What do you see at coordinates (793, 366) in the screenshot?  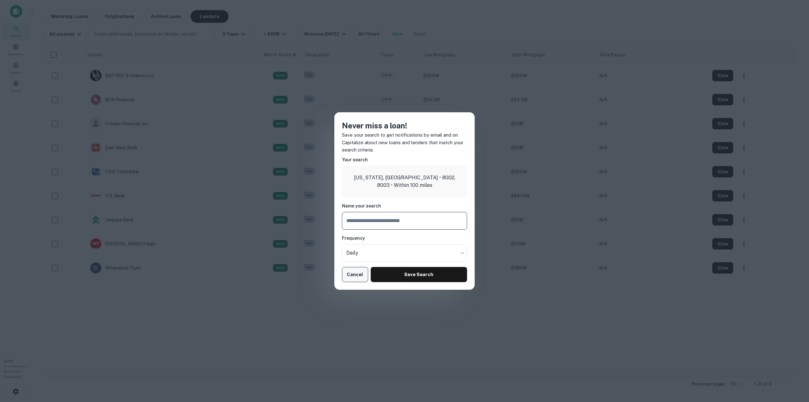 I see `div: Chat Widget` at bounding box center [793, 366].